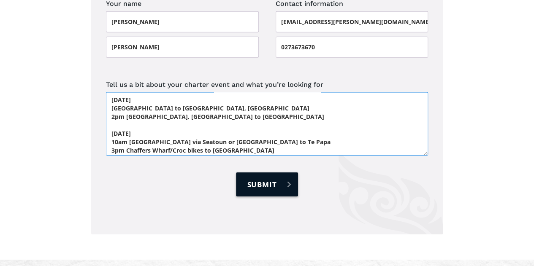  Describe the element at coordinates (267, 84) in the screenshot. I see `label: Tell us a bit about your charter event and what you’re looking for` at that location.